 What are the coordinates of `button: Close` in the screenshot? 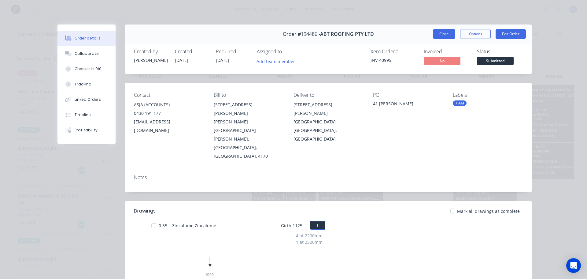 It's located at (444, 34).